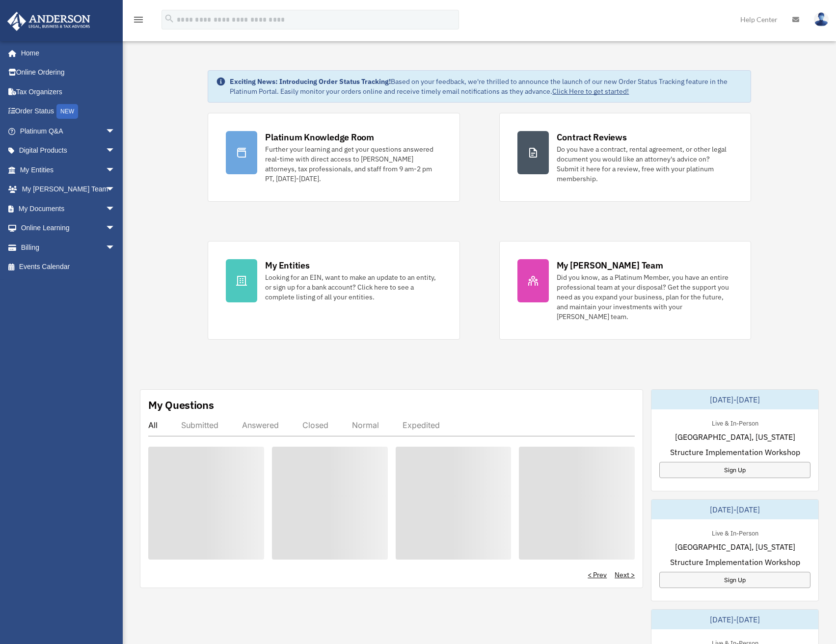 The height and width of the screenshot is (644, 836). I want to click on a: My Entitiesarrow_drop_down, so click(69, 170).